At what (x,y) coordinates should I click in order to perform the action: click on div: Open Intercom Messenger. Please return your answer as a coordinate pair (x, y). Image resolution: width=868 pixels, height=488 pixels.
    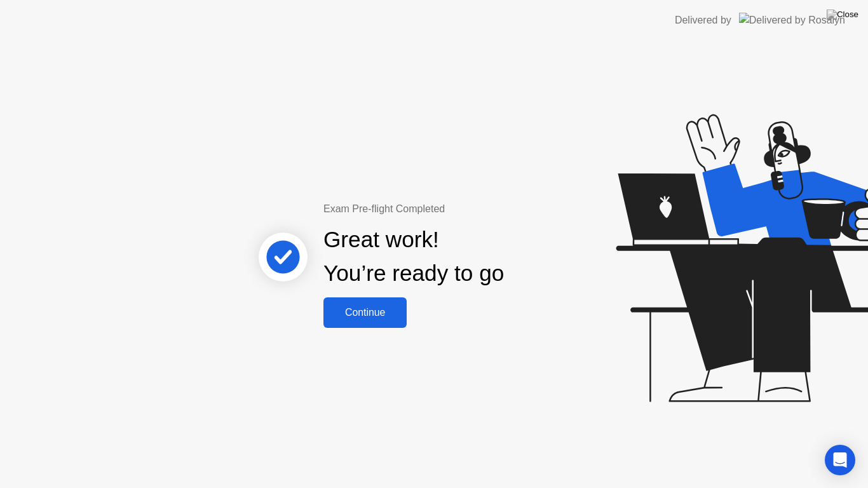
    Looking at the image, I should click on (840, 460).